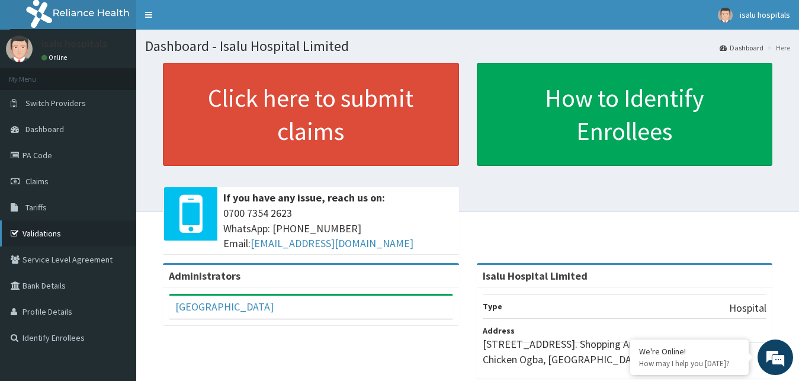  I want to click on span: Switch Providers, so click(56, 103).